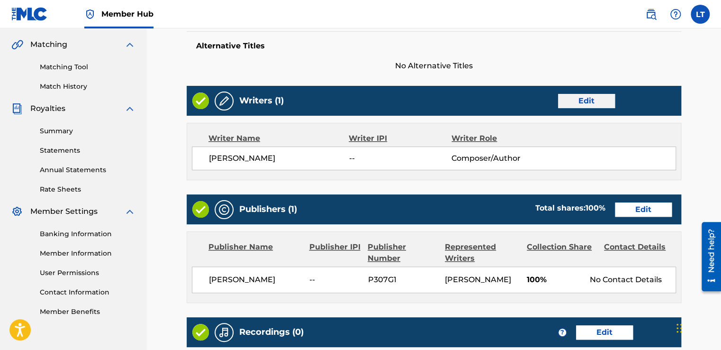 This screenshot has width=721, height=350. I want to click on span: P307G1, so click(403, 280).